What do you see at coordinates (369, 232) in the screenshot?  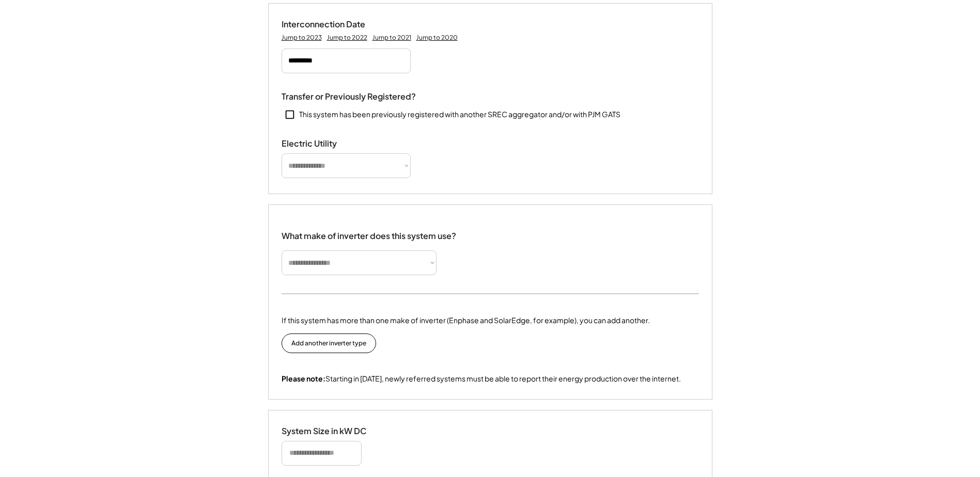 I see `div: What make of inverter does this system use?` at bounding box center [369, 232].